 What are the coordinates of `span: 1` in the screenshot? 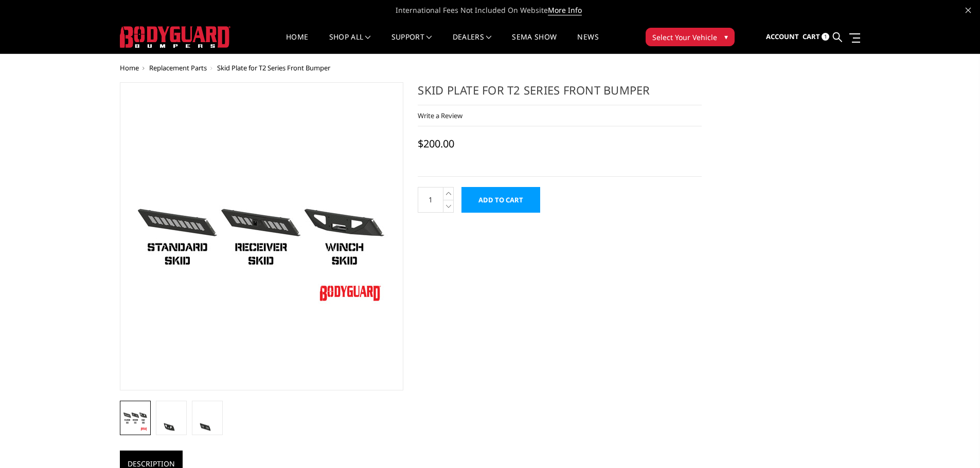 It's located at (825, 37).